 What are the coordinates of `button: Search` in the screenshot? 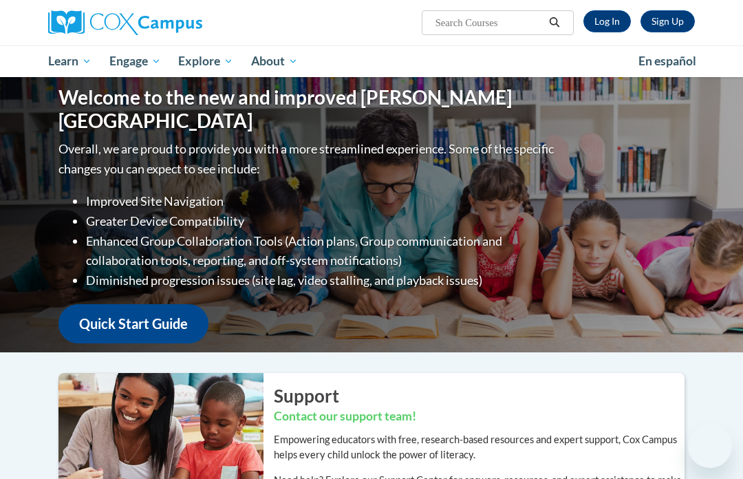 It's located at (555, 23).